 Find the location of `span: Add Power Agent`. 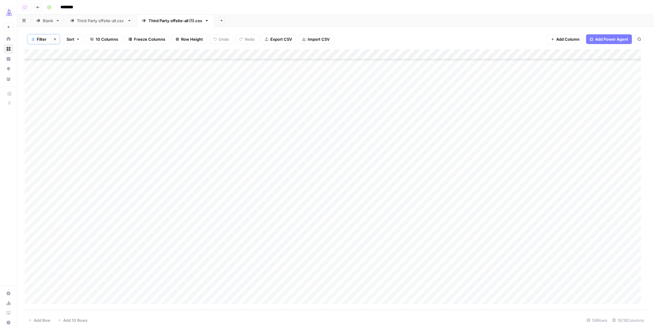

span: Add Power Agent is located at coordinates (611, 39).